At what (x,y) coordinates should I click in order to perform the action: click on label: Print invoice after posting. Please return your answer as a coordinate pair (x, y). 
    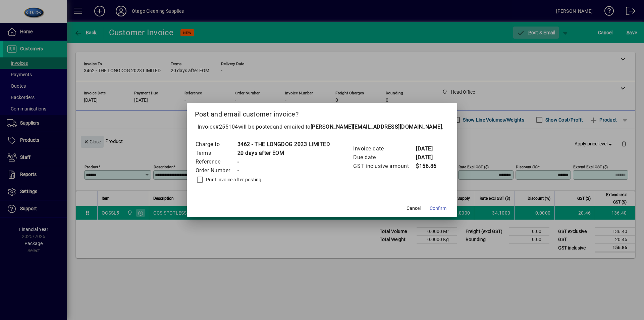
    Looking at the image, I should click on (233, 180).